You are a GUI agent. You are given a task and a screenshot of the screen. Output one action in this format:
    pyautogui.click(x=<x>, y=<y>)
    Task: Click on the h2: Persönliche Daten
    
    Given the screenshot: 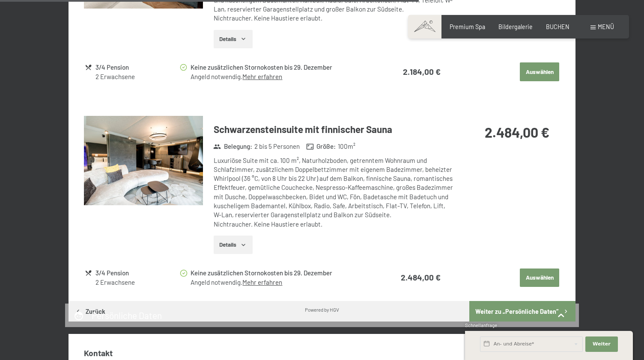 What is the action you would take?
    pyautogui.click(x=127, y=315)
    